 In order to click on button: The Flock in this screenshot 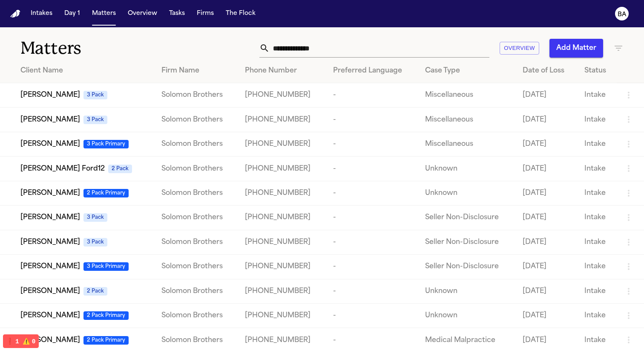, I will do `click(241, 14)`.